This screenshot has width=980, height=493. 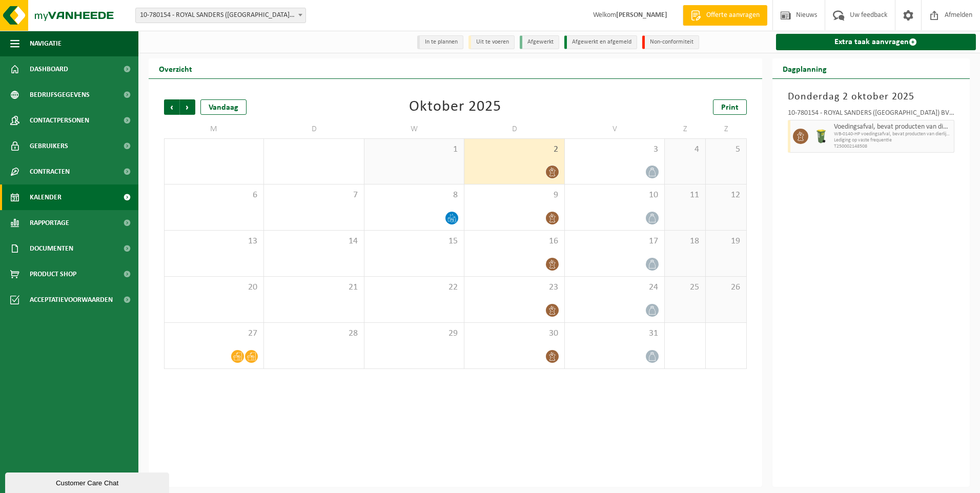 What do you see at coordinates (893, 135) in the screenshot?
I see `span: WB-0140-HP voedingsafval, bevat producten van dierlijke oors` at bounding box center [893, 135].